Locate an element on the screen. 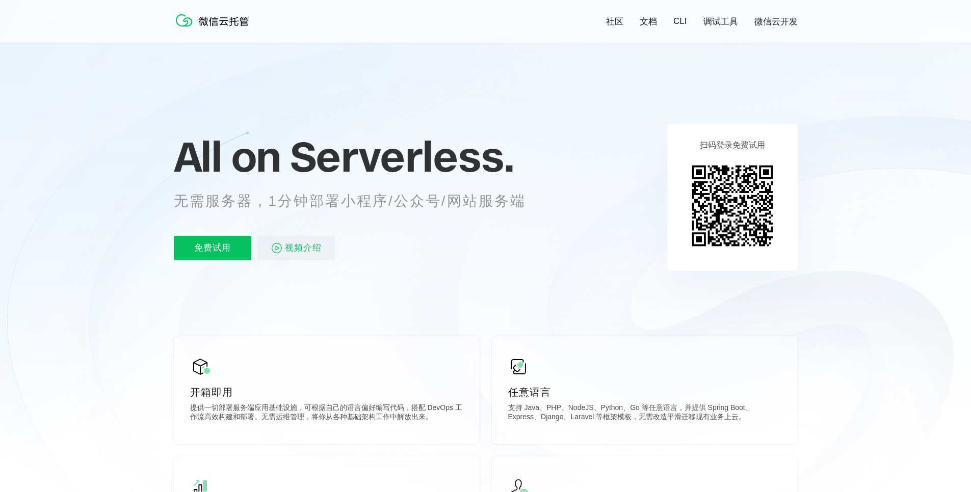  img: 微信云托管 is located at coordinates (215, 20).